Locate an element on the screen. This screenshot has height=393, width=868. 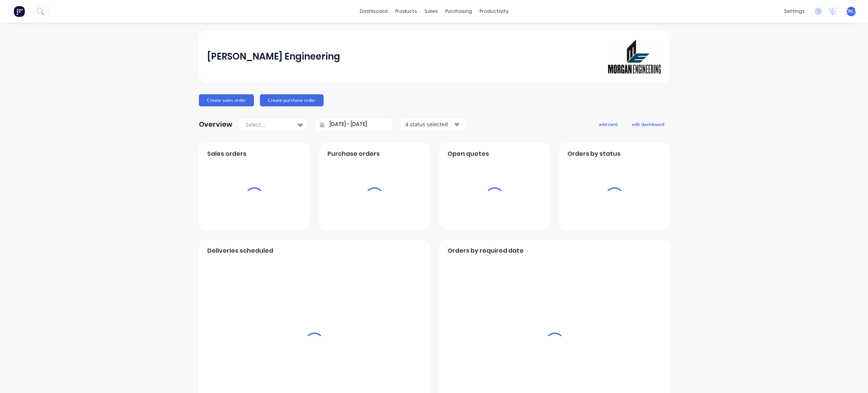
span: Open quotes is located at coordinates (469, 154).